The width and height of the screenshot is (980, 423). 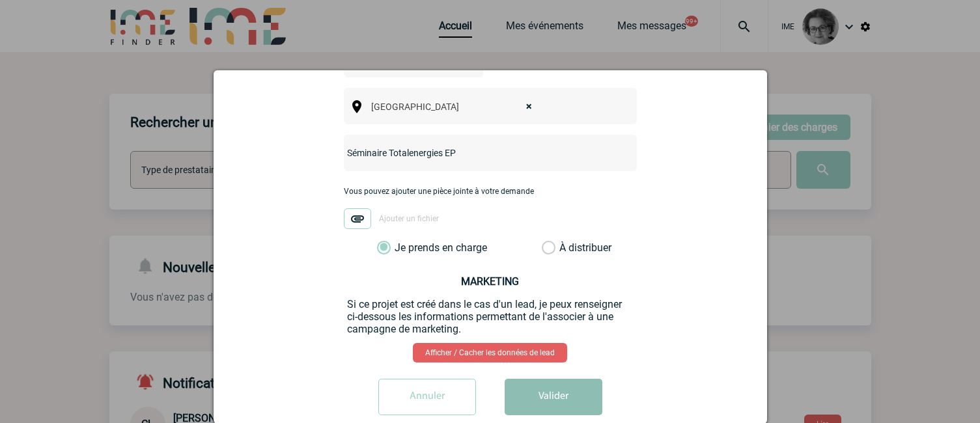 What do you see at coordinates (490, 352) in the screenshot?
I see `a: Afficher / Cacher les données de lead` at bounding box center [490, 352].